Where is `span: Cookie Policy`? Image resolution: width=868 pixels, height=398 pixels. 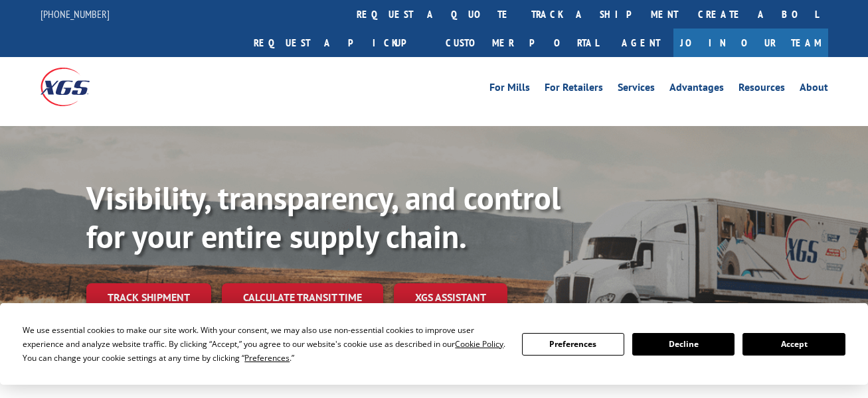
span: Cookie Policy is located at coordinates (479, 344).